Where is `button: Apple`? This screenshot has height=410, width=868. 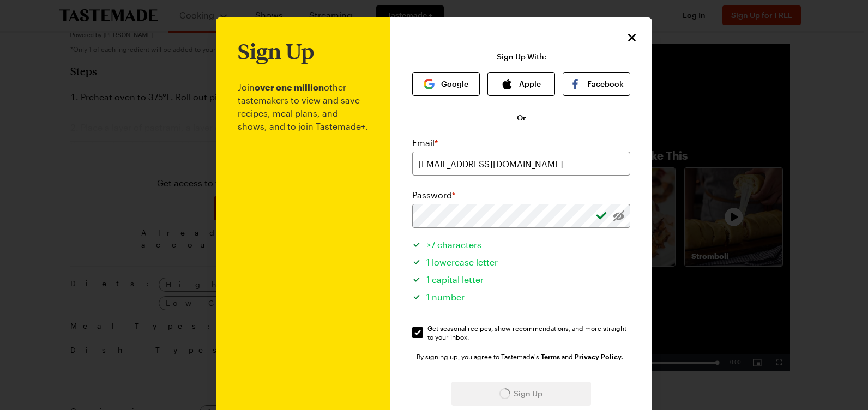
button: Apple is located at coordinates (521, 84).